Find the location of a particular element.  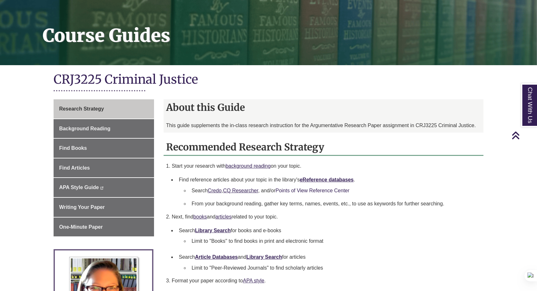

h2: Recommended Research Strategy is located at coordinates (324, 147).